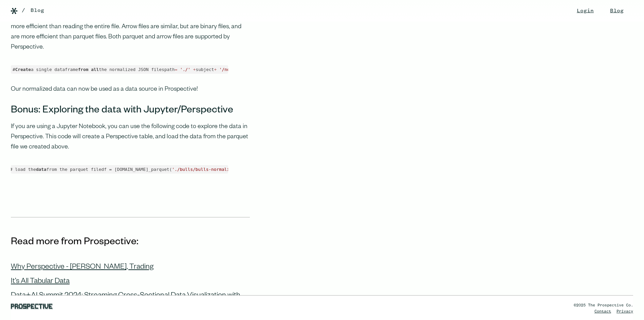 This screenshot has height=320, width=644. What do you see at coordinates (37, 11) in the screenshot?
I see `a: Blog` at bounding box center [37, 11].